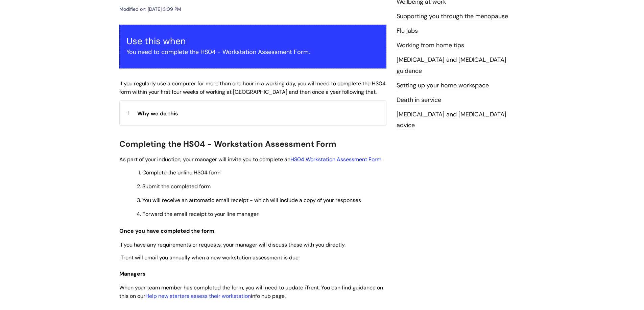  I want to click on span: Once you have completed the form, so click(167, 231).